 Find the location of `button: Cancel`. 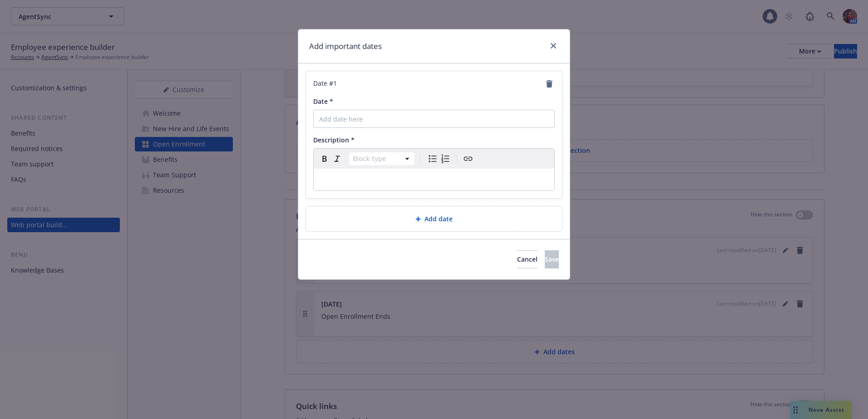

button: Cancel is located at coordinates (527, 260).